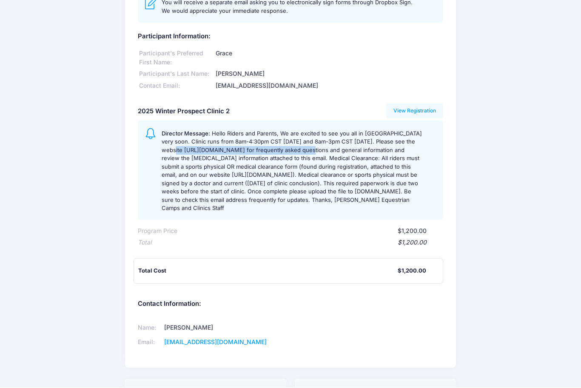  What do you see at coordinates (184, 112) in the screenshot?
I see `h5: 2025 Winter Prospect Clinic 2` at bounding box center [184, 112].